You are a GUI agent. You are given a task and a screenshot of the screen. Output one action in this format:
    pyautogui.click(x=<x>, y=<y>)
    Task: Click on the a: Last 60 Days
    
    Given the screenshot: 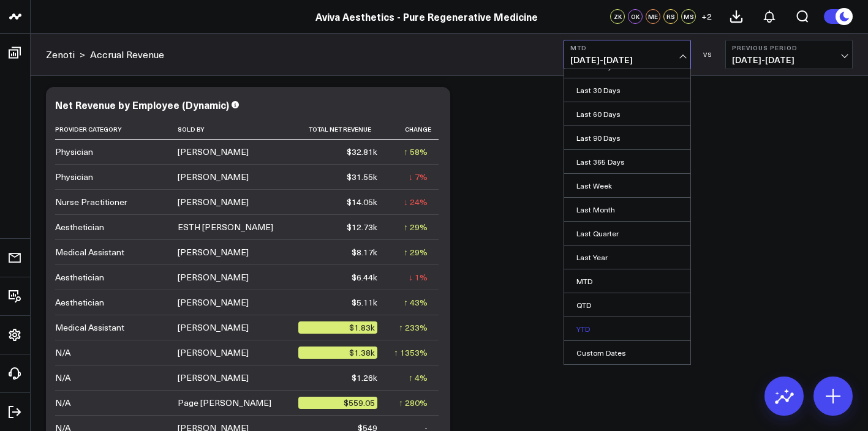 What is the action you would take?
    pyautogui.click(x=627, y=114)
    